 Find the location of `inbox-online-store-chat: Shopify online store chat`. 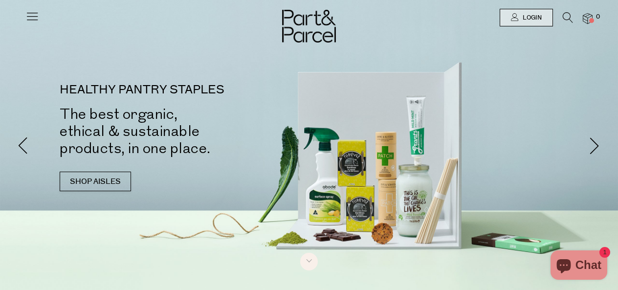

inbox-online-store-chat: Shopify online store chat is located at coordinates (579, 266).